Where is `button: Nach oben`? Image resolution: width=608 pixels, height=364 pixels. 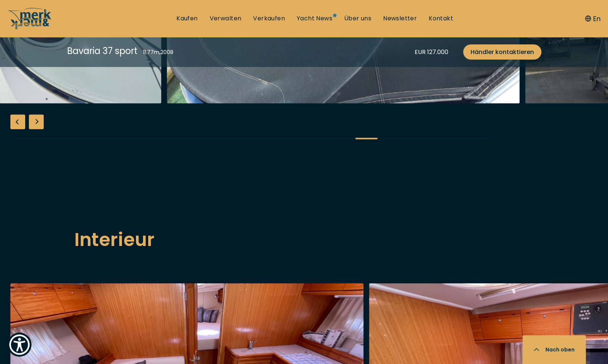 button: Nach oben is located at coordinates (554, 350).